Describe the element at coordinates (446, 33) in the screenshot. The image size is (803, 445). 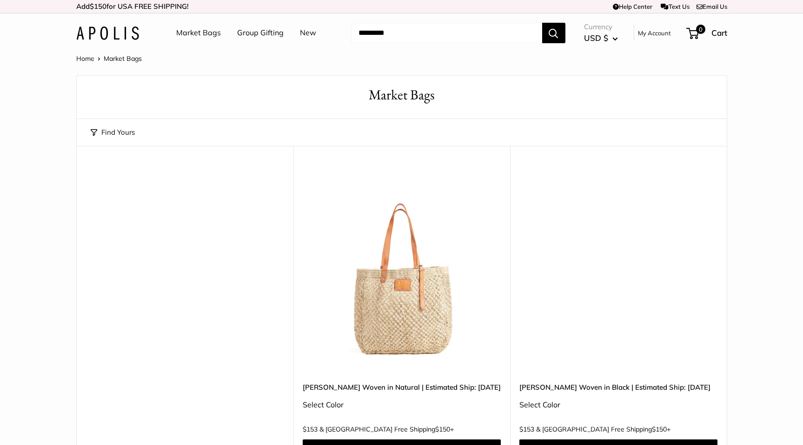
I see `input: Search...` at that location.